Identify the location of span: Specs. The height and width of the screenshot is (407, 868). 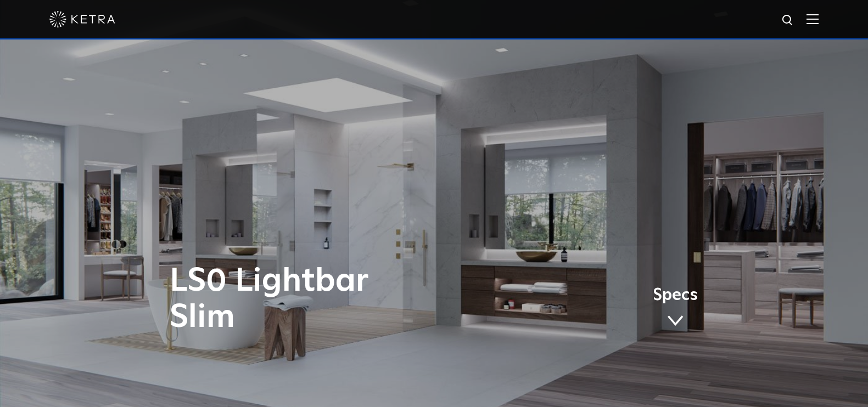
(675, 295).